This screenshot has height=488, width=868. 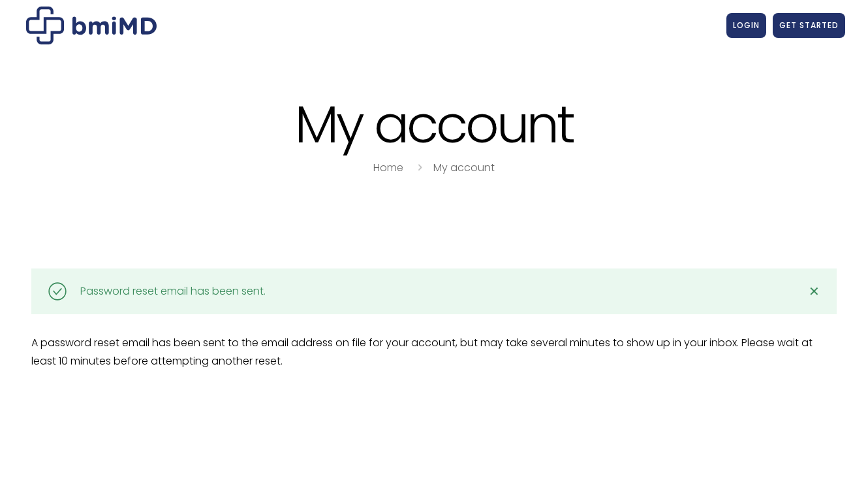 What do you see at coordinates (388, 167) in the screenshot?
I see `a: Home` at bounding box center [388, 167].